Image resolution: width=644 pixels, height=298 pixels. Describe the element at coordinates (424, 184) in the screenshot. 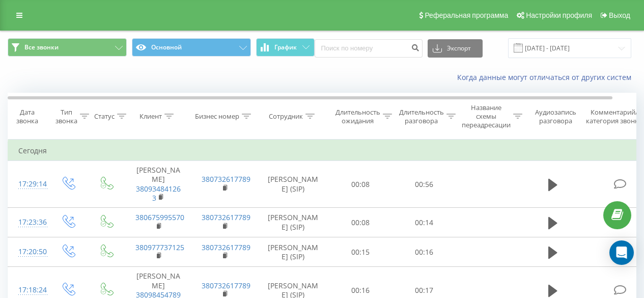

I see `td: 00:56` at that location.